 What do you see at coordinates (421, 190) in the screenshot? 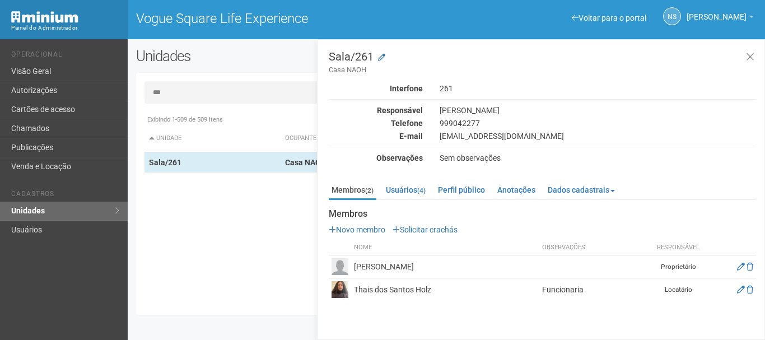
I see `small: (4)` at bounding box center [421, 190].